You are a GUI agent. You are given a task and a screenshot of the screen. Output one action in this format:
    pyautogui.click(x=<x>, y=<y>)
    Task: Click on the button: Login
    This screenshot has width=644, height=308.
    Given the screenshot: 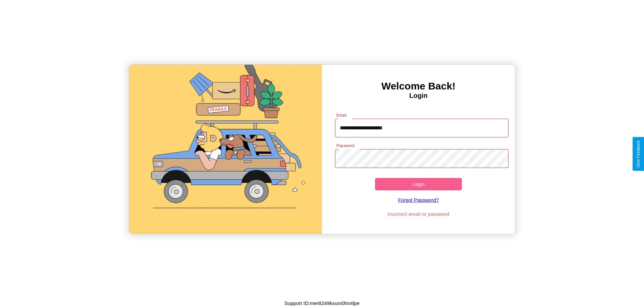 What is the action you would take?
    pyautogui.click(x=418, y=184)
    